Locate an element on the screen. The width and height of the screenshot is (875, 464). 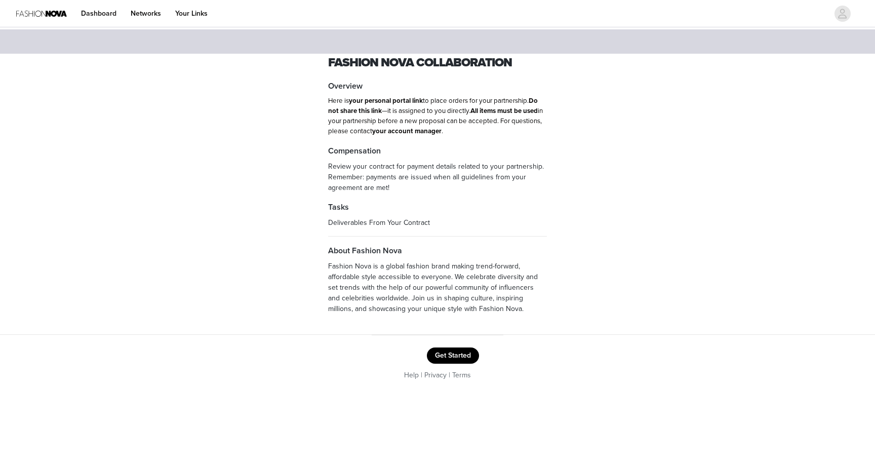
img: Fashion Nova Logo is located at coordinates (42, 13).